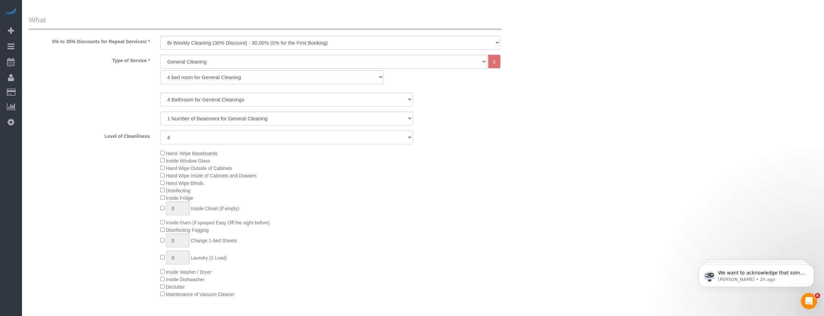 The height and width of the screenshot is (316, 824). Describe the element at coordinates (188, 161) in the screenshot. I see `span: Inside Window Glass` at that location.